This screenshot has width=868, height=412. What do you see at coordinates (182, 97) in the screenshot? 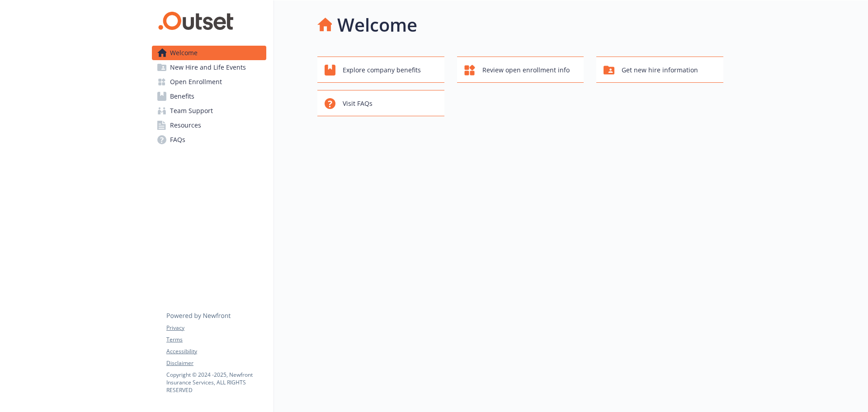
I see `span: Benefits` at bounding box center [182, 97].